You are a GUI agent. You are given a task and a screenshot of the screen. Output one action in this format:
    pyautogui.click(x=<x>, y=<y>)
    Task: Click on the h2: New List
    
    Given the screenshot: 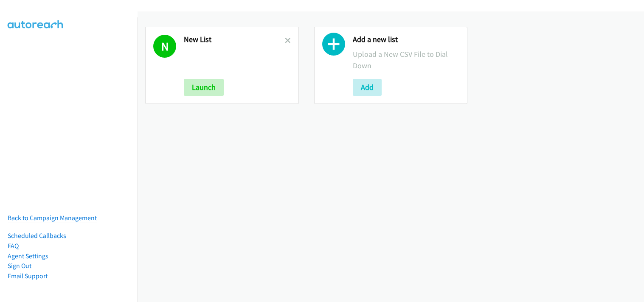 What is the action you would take?
    pyautogui.click(x=234, y=40)
    